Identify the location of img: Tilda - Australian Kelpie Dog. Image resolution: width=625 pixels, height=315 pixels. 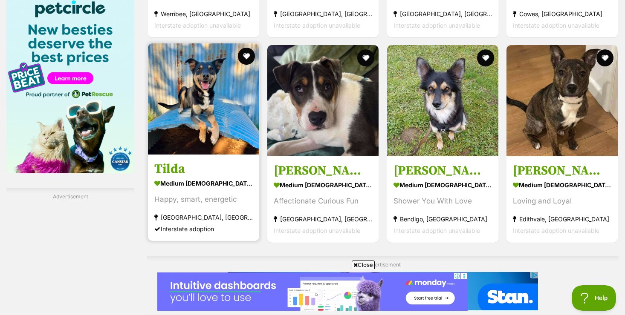
(203, 99).